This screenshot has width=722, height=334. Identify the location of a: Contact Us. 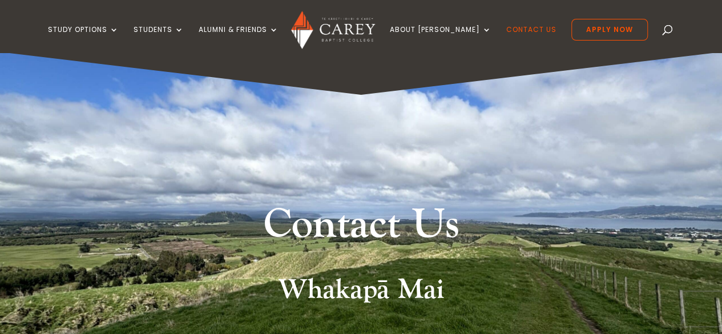
(531, 39).